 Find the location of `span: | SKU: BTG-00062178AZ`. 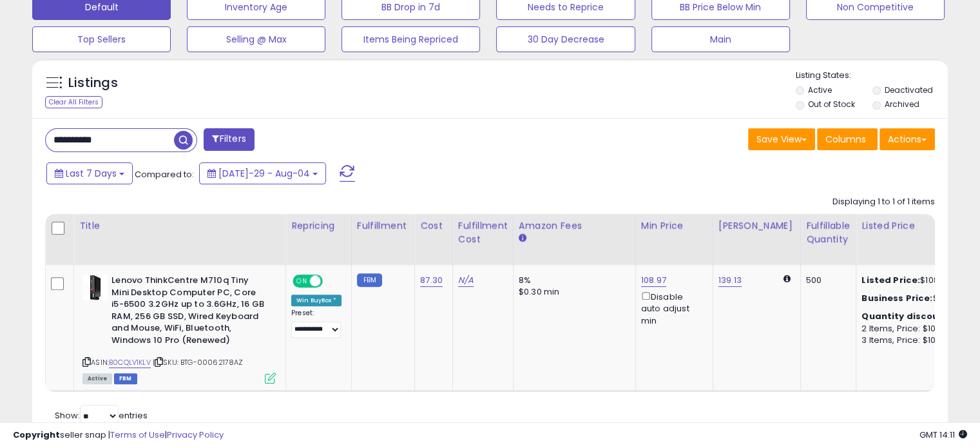

span: | SKU: BTG-00062178AZ is located at coordinates (198, 362).